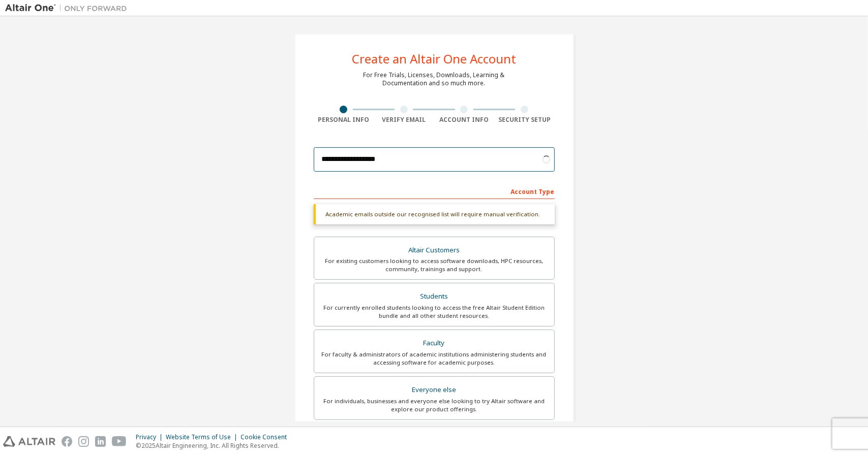 The height and width of the screenshot is (456, 868). Describe the element at coordinates (119, 442) in the screenshot. I see `img: youtube.svg` at that location.